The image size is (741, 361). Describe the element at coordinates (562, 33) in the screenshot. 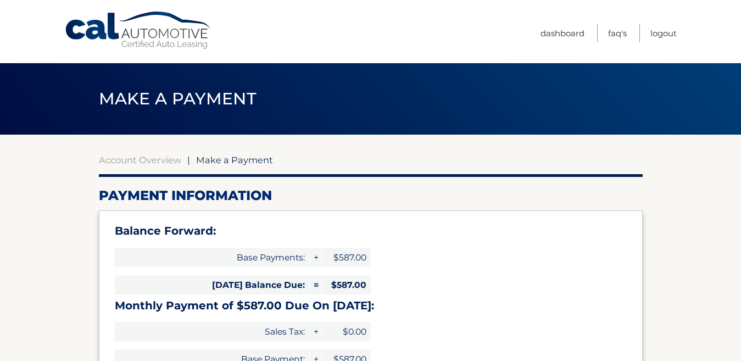

I see `a: Dashboard` at that location.